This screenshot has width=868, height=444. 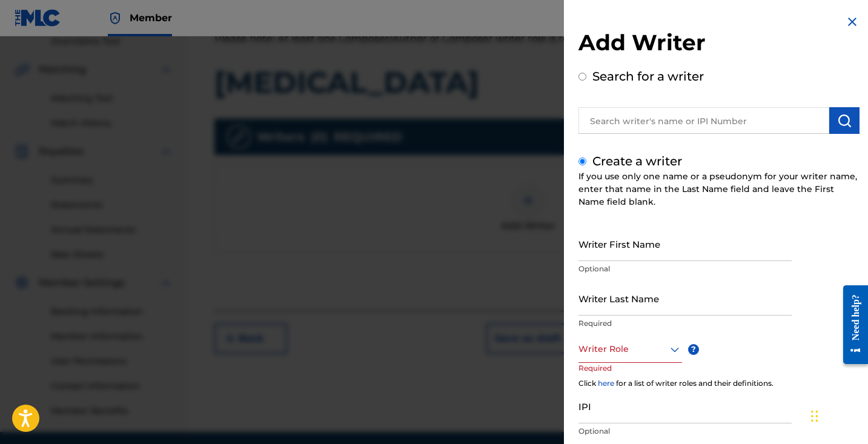 What do you see at coordinates (606, 383) in the screenshot?
I see `a: here` at bounding box center [606, 383].